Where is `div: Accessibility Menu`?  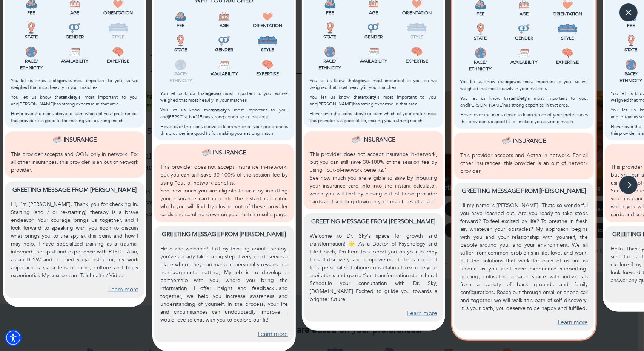
div: Accessibility Menu is located at coordinates (13, 338).